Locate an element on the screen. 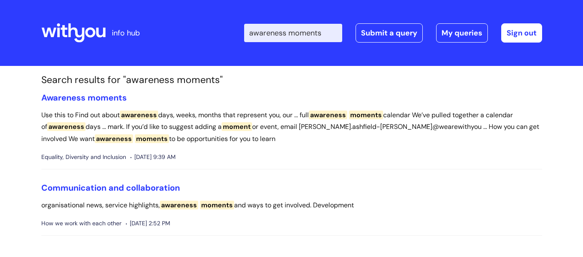 The height and width of the screenshot is (257, 583). a: Awareness moments is located at coordinates (84, 98).